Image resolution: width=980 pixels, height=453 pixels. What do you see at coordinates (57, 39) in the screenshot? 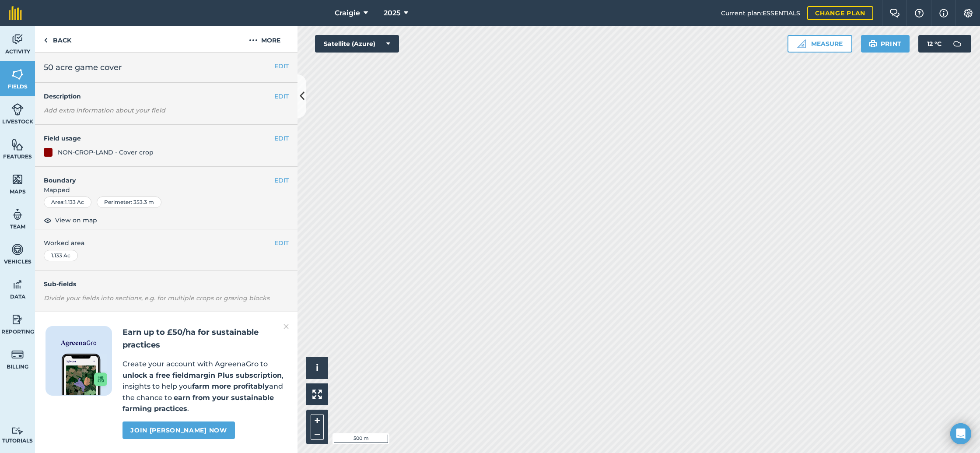
I see `a: Back` at bounding box center [57, 39].